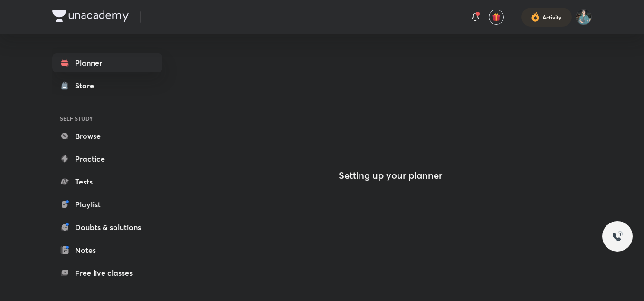 This screenshot has height=301, width=644. I want to click on a: Store, so click(107, 86).